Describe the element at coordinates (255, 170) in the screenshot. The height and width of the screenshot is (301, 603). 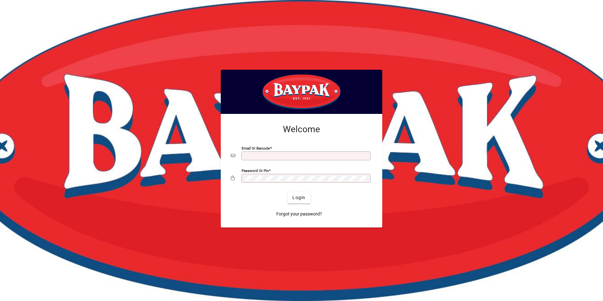
I see `mat-label: Password or Pin` at that location.